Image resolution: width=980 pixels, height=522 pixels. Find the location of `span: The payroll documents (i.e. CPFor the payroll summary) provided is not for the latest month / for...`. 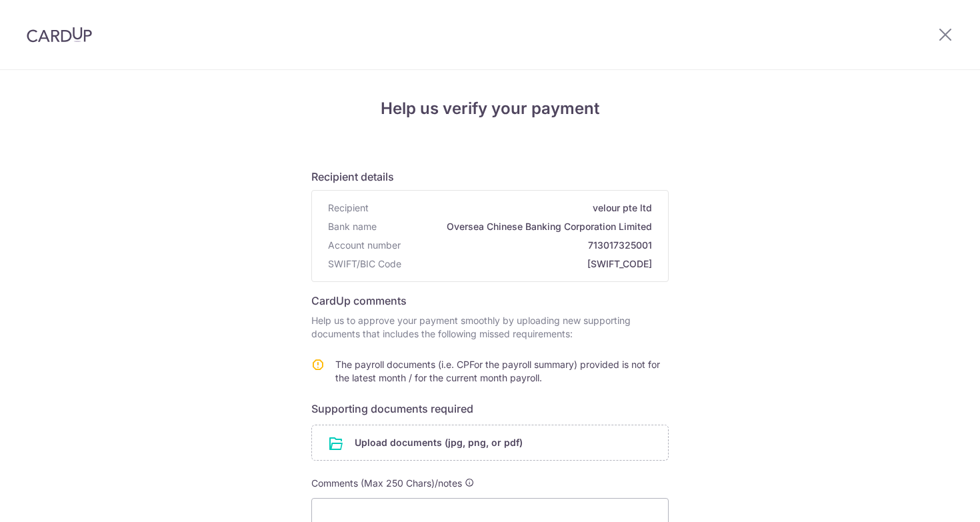

span: The payroll documents (i.e. CPFor the payroll summary) provided is not for the latest month / for... is located at coordinates (497, 371).